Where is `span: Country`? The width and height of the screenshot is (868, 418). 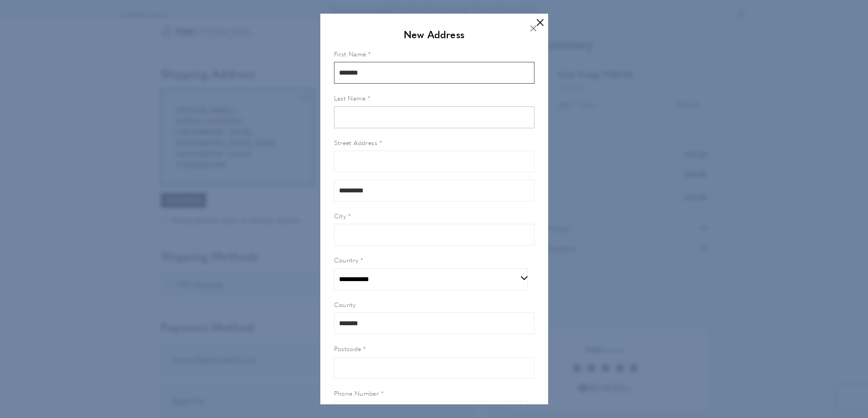 span: Country is located at coordinates (346, 260).